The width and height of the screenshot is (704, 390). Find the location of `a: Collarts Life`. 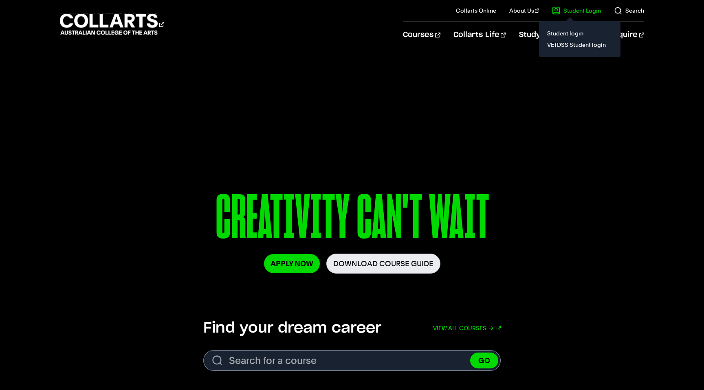

a: Collarts Life is located at coordinates (479, 35).